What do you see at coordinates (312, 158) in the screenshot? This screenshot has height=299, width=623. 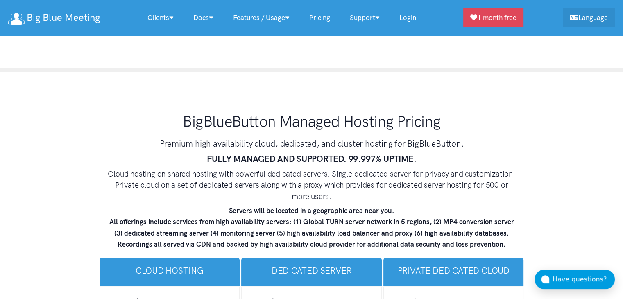 I see `strong: FULLY MANAGED AND SUPPORTED. 99.997% UPTIME.` at bounding box center [312, 158].